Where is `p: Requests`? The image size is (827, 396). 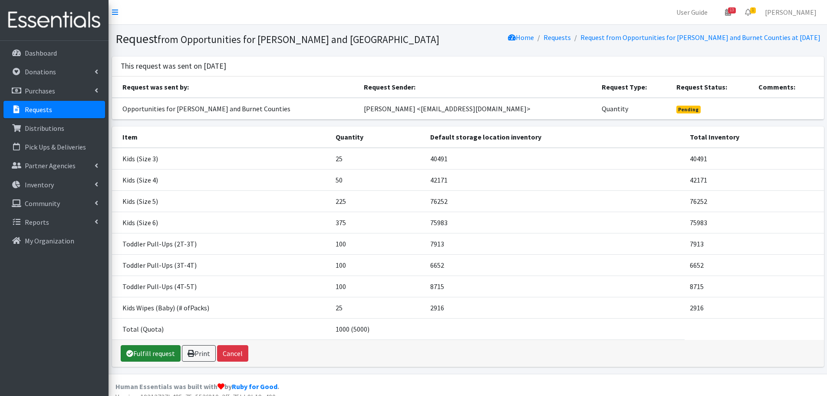
p: Requests is located at coordinates (38, 109).